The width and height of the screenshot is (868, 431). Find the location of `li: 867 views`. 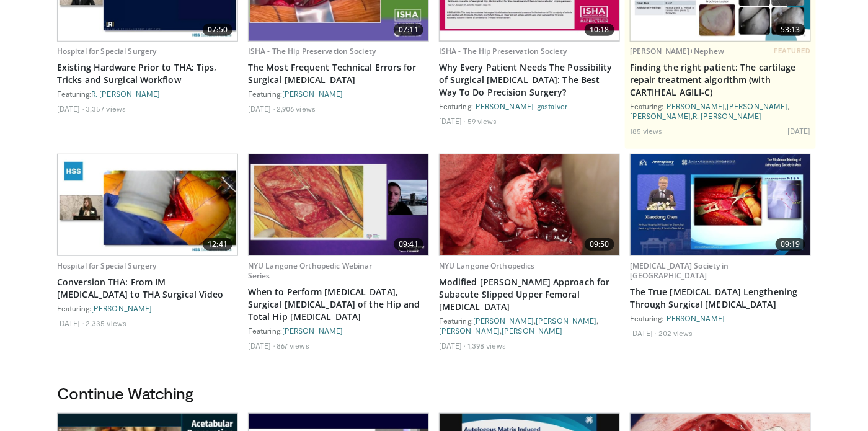

li: 867 views is located at coordinates (293, 346).